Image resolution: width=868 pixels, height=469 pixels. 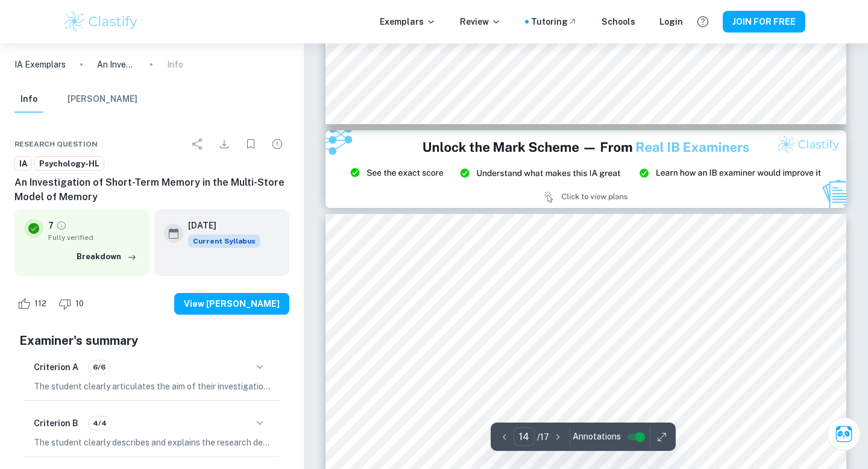 What do you see at coordinates (618, 22) in the screenshot?
I see `div: Schools` at bounding box center [618, 22].